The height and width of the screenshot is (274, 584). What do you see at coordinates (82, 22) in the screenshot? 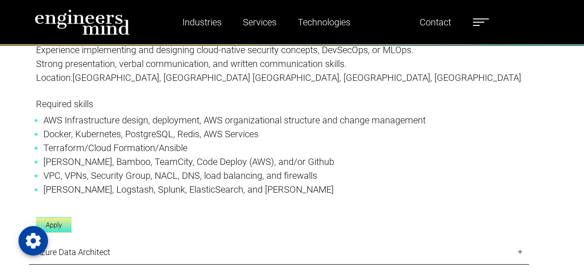
I see `img: logo` at bounding box center [82, 22].